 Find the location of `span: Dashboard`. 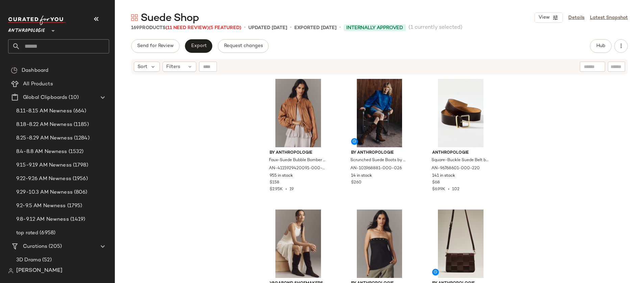

span: Dashboard is located at coordinates (35, 70).